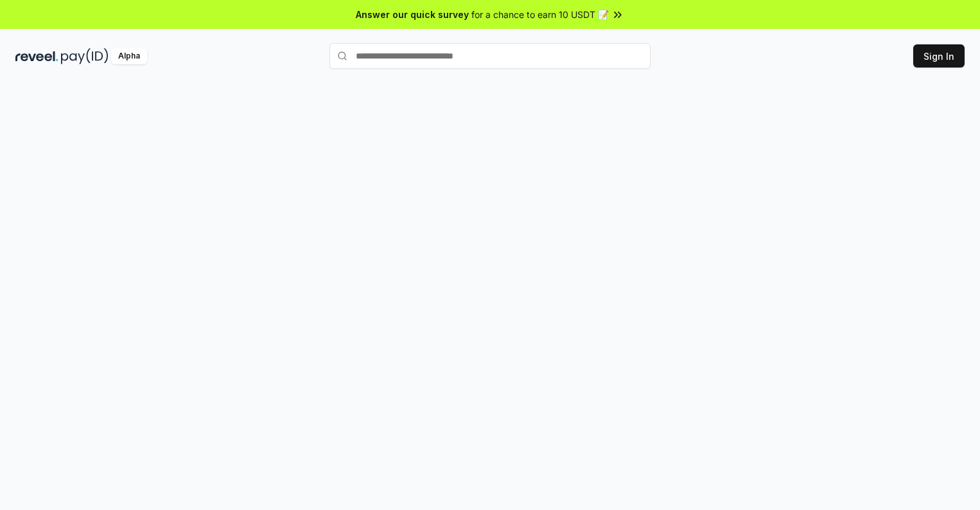 Image resolution: width=980 pixels, height=510 pixels. I want to click on div: Alpha, so click(129, 56).